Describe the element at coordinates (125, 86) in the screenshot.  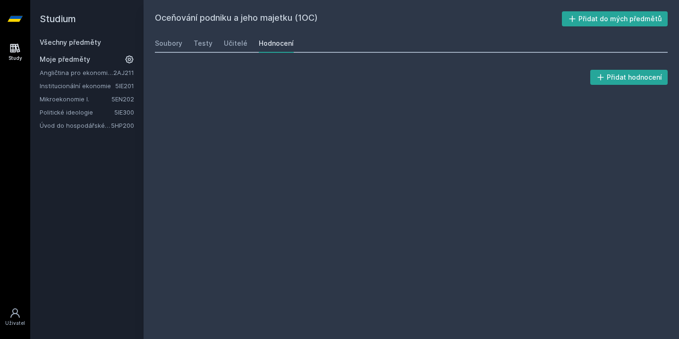
I see `a: 5IE201` at that location.